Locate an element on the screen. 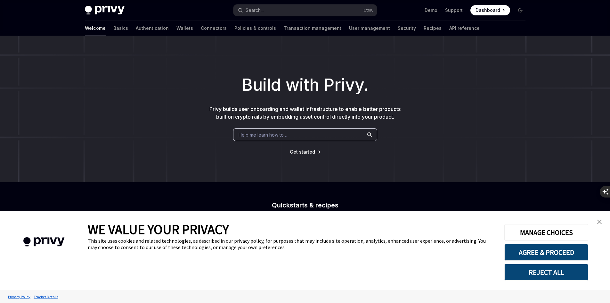  img: close banner is located at coordinates (600, 222).